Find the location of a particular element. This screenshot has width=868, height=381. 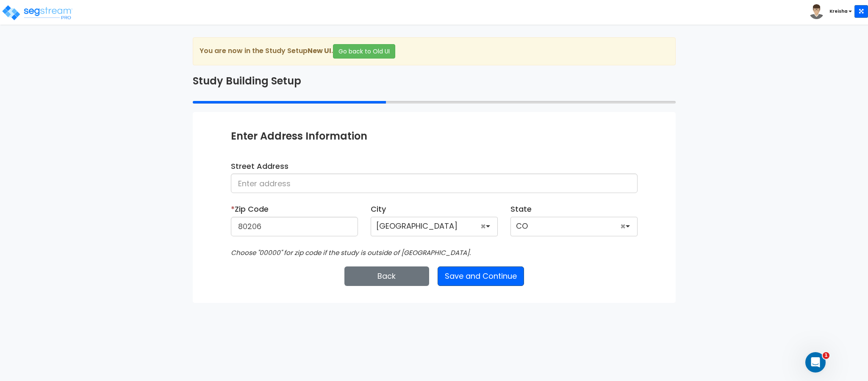

button: Save and Continue is located at coordinates (481, 276).